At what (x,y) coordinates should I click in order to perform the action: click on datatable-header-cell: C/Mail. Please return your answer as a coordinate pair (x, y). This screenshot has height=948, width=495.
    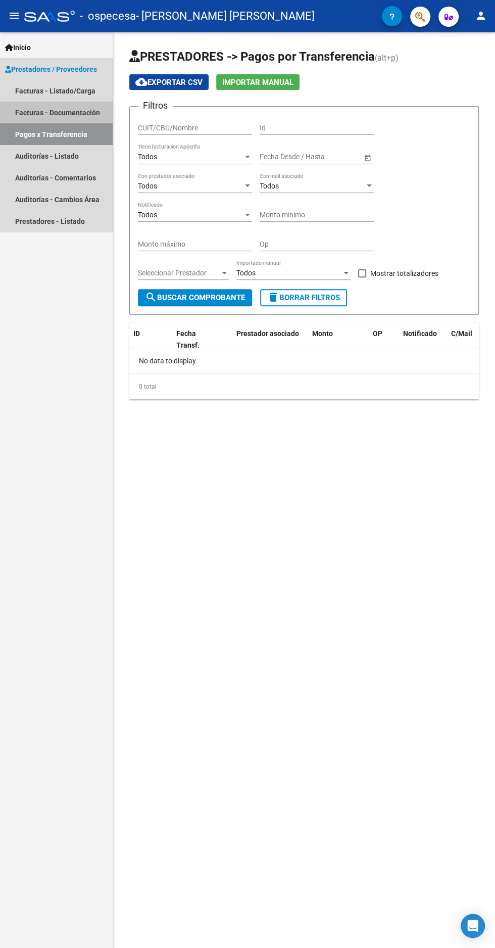
    Looking at the image, I should click on (471, 339).